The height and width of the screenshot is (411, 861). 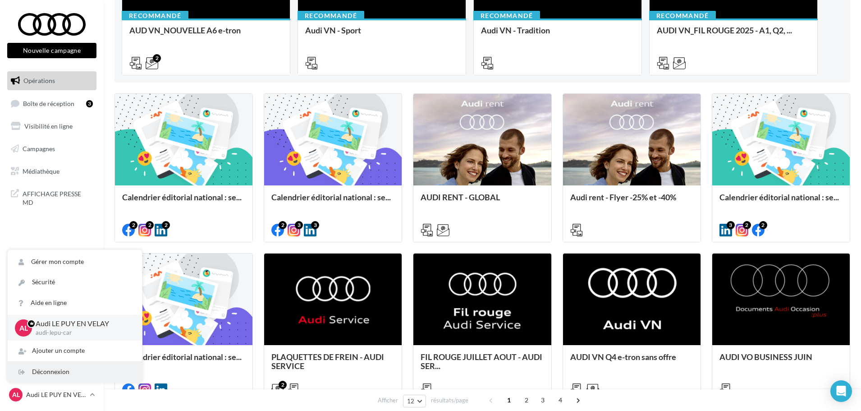 What do you see at coordinates (52, 171) in the screenshot?
I see `a: Médiathèque` at bounding box center [52, 171].